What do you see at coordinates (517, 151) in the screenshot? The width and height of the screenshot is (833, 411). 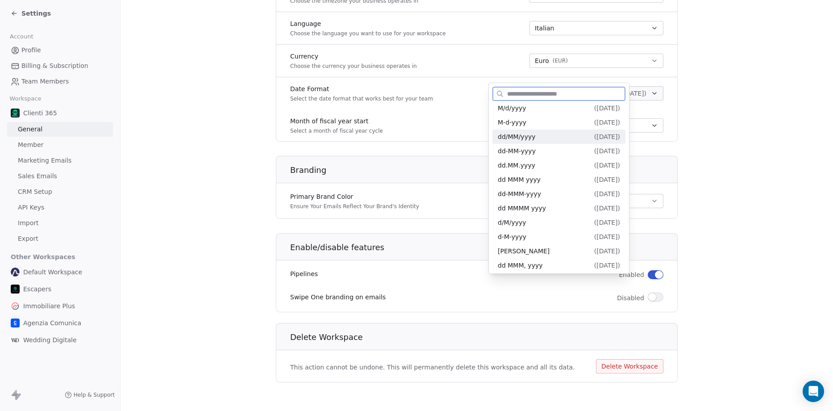 I see `span: dd-MM-yyyy` at bounding box center [517, 151].